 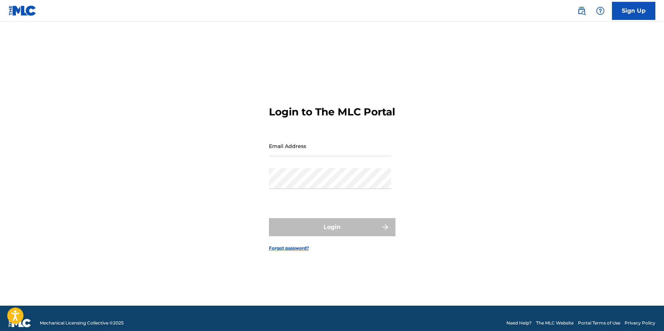 What do you see at coordinates (82, 323) in the screenshot?
I see `span: Mechanical Licensing Collective © 2025` at bounding box center [82, 323].